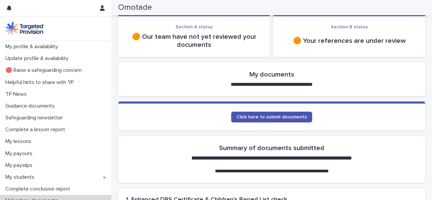 The image size is (432, 200). I want to click on a: Click here to submit documents, so click(272, 117).